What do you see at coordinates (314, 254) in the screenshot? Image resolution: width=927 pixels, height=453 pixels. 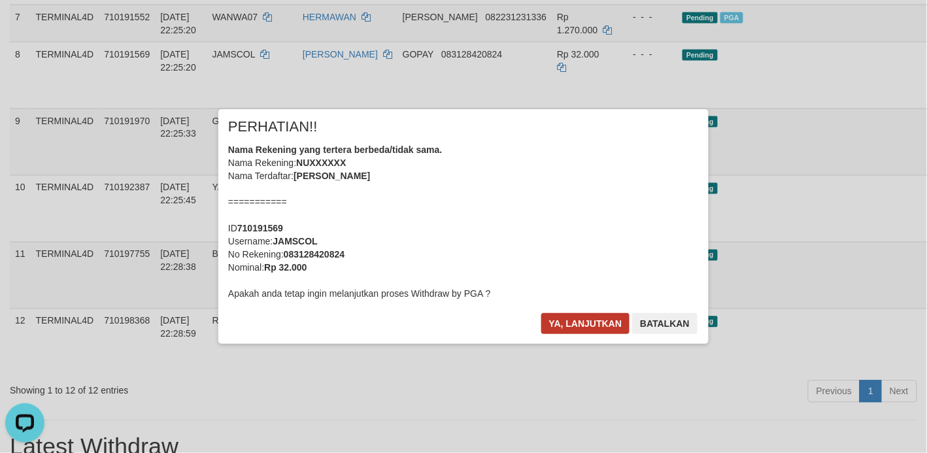 I see `b: 083128420824` at bounding box center [314, 254].